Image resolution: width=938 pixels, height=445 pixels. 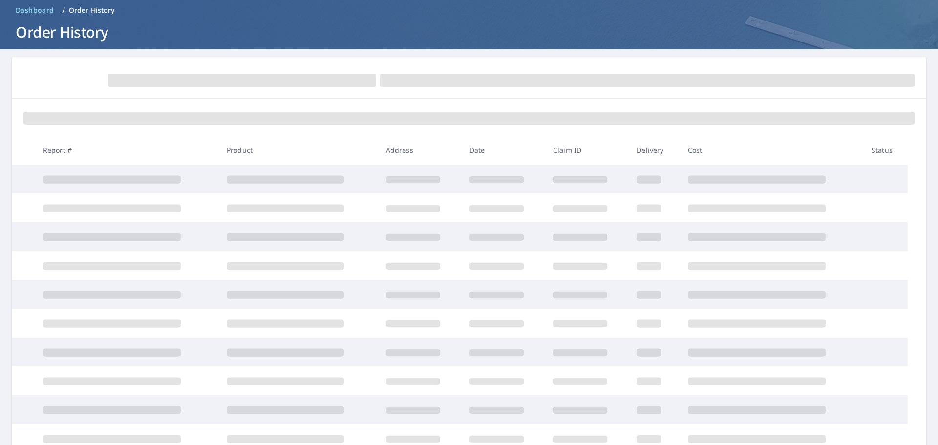 I want to click on p: Order History, so click(x=92, y=10).